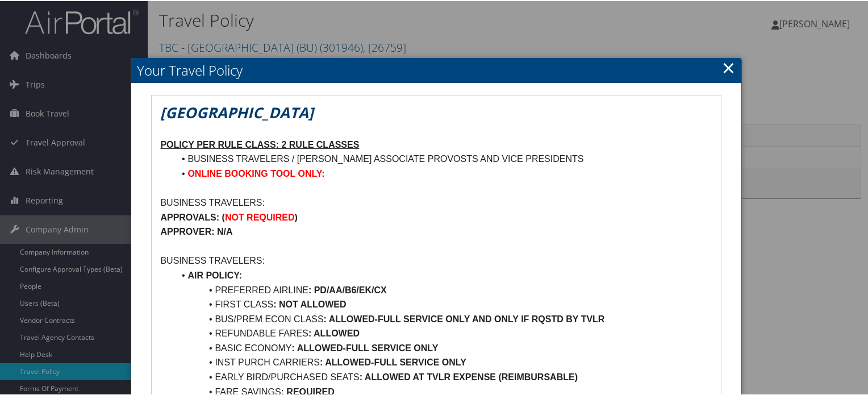  I want to click on strong: ONLINE BOOKING TOOL ONLY:, so click(255, 172).